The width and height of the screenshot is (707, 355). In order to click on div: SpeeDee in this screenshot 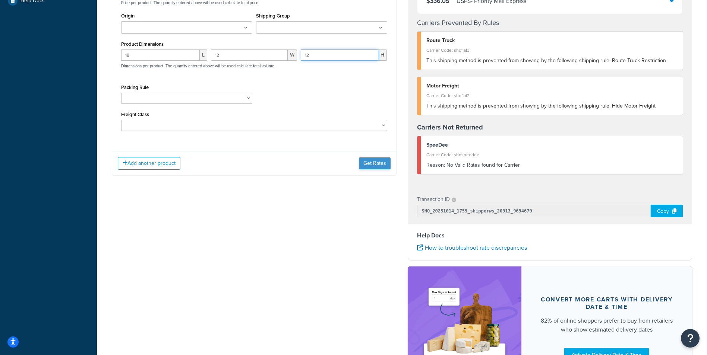, I will do `click(552, 145)`.